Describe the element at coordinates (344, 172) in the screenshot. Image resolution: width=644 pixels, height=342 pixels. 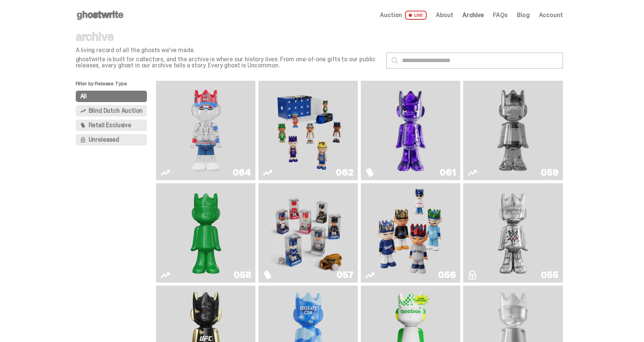
I see `div: 062` at that location.